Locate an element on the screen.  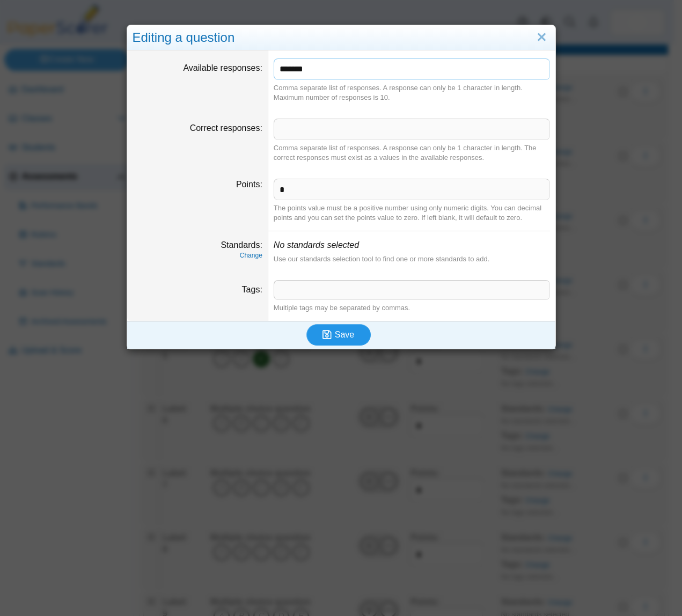
label: Tags is located at coordinates (252, 289).